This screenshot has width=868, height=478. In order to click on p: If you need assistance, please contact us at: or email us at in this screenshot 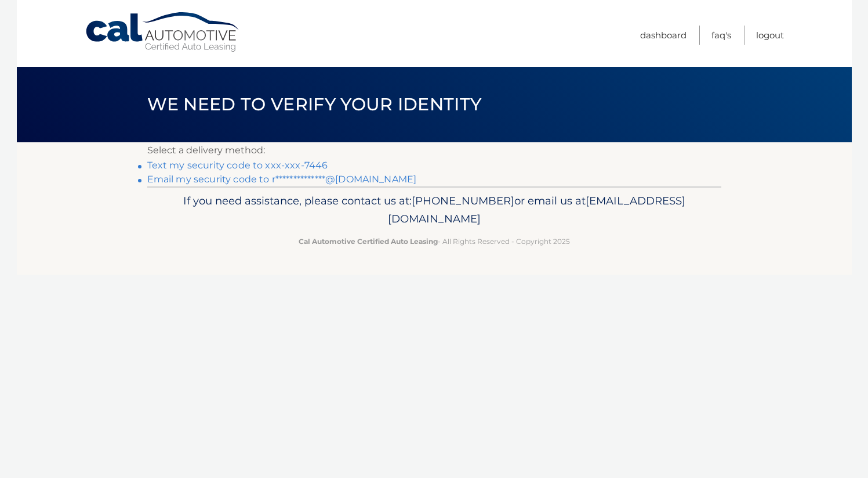, I will do `click(434, 210)`.